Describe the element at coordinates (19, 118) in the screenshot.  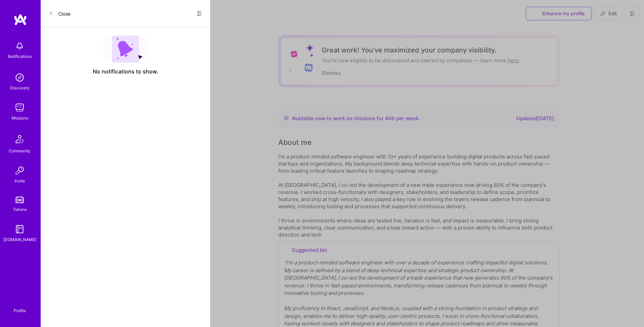
I see `div: Missions` at that location.